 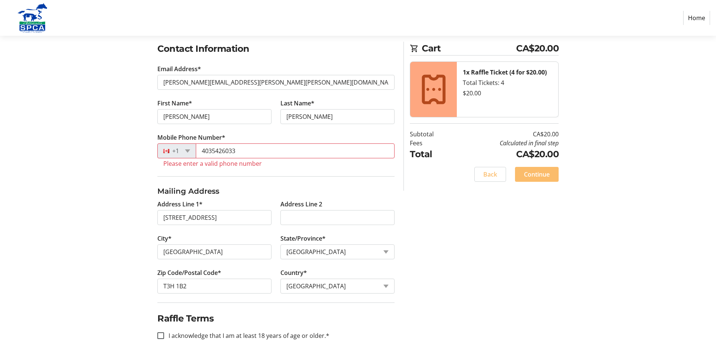 What do you see at coordinates (490, 175) in the screenshot?
I see `span: Back` at bounding box center [490, 175].